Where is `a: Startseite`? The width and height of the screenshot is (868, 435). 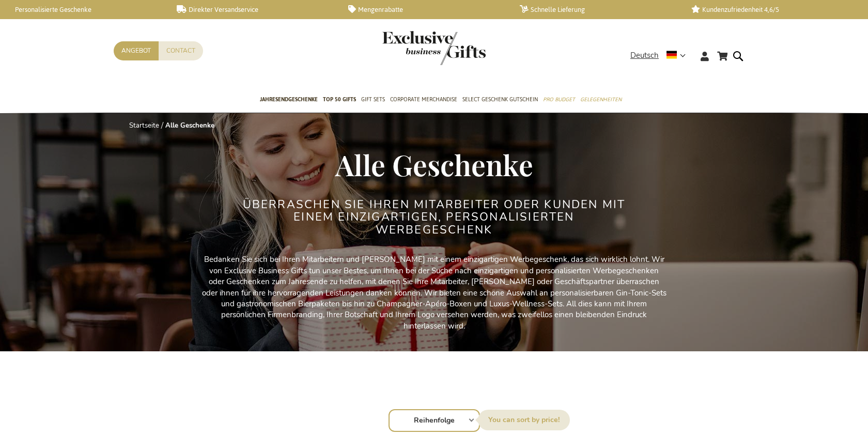 a: Startseite is located at coordinates (144, 125).